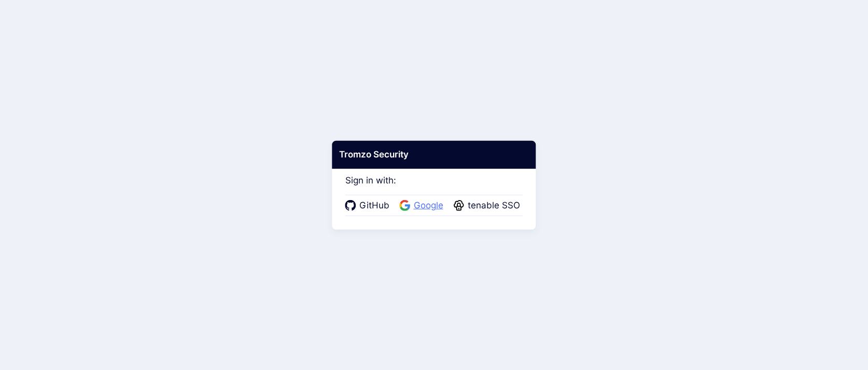  I want to click on div: Sign in with:, so click(434, 189).